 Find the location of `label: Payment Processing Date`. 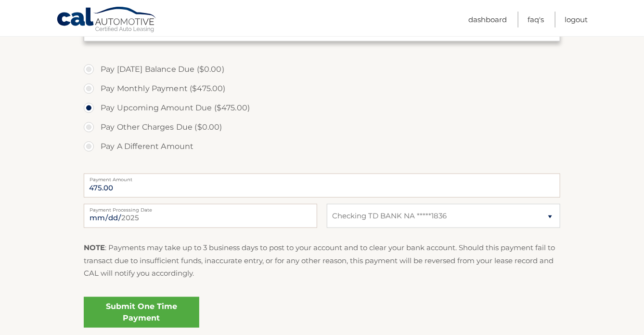

label: Payment Processing Date is located at coordinates (200, 208).